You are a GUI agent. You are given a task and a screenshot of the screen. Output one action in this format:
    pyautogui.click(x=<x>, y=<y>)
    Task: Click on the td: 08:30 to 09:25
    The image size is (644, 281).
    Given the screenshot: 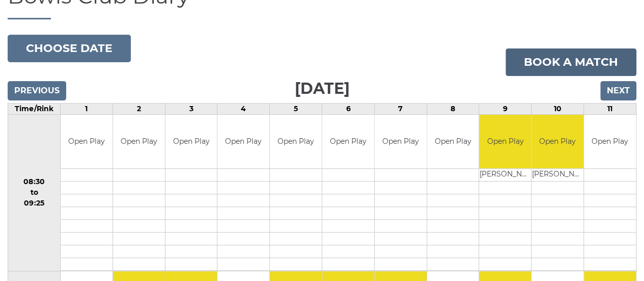 What is the action you would take?
    pyautogui.click(x=34, y=193)
    